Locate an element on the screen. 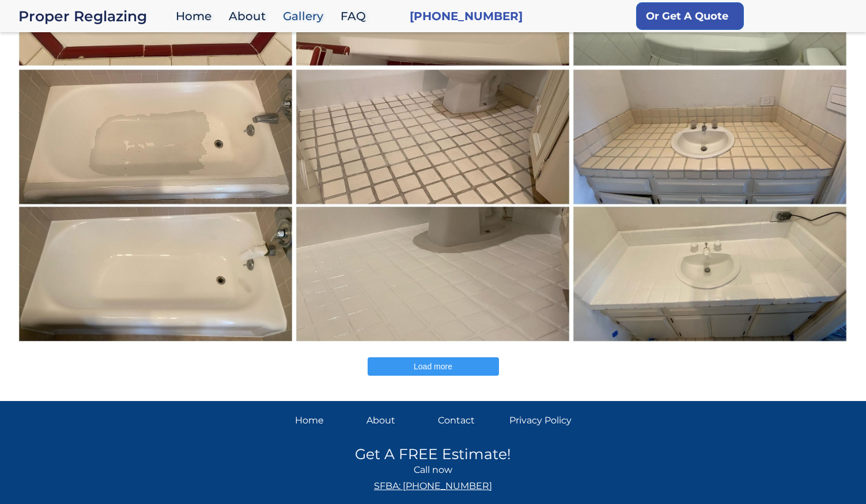  div: About is located at coordinates (398, 420).